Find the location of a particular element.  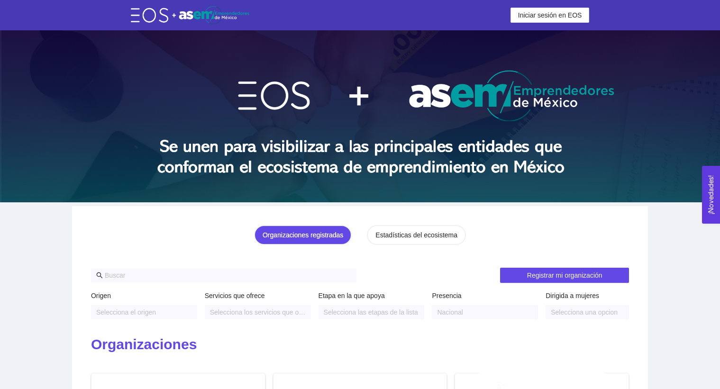

h2: Organizaciones is located at coordinates (360, 345).